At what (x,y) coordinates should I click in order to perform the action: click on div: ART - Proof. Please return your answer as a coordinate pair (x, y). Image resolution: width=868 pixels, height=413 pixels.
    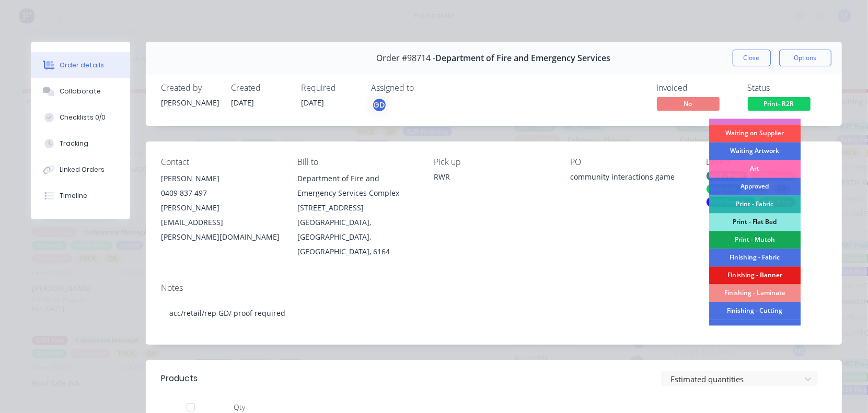
    Looking at the image, I should click on (727, 176).